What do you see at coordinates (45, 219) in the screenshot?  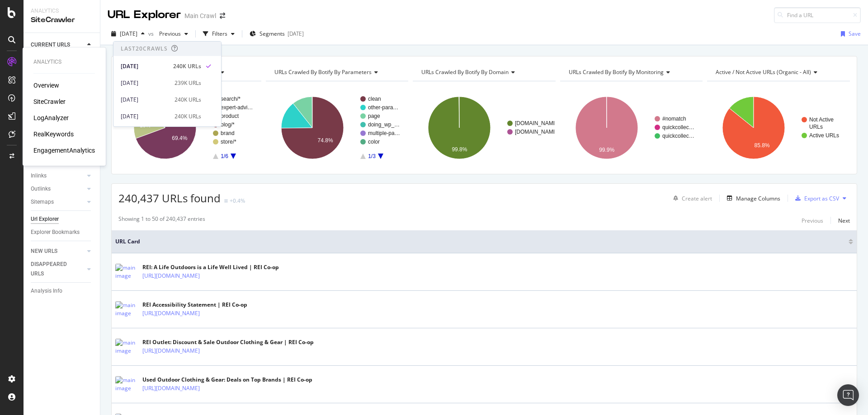 I see `div: Url Explorer` at bounding box center [45, 219].